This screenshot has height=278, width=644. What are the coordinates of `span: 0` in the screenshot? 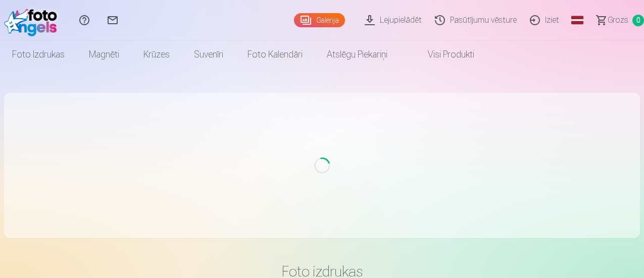 It's located at (638, 20).